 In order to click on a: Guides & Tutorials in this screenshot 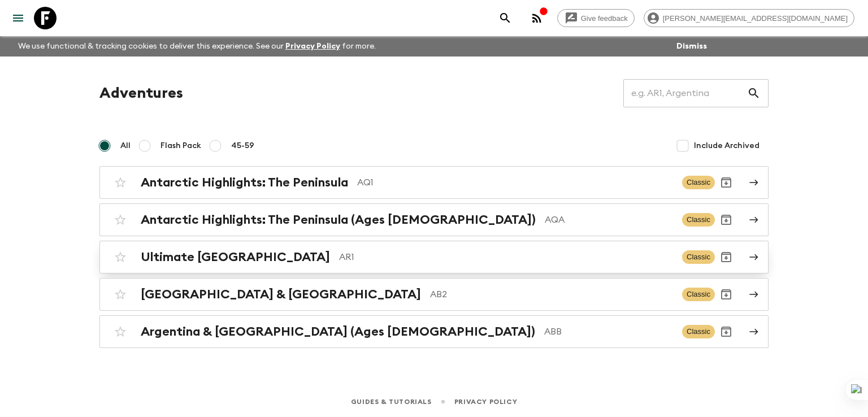, I will do `click(391, 402)`.